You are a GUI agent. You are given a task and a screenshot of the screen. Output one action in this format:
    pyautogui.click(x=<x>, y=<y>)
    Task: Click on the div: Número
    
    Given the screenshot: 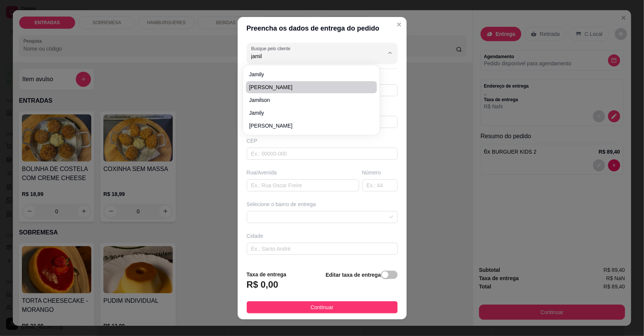 What is the action you would take?
    pyautogui.click(x=380, y=173)
    